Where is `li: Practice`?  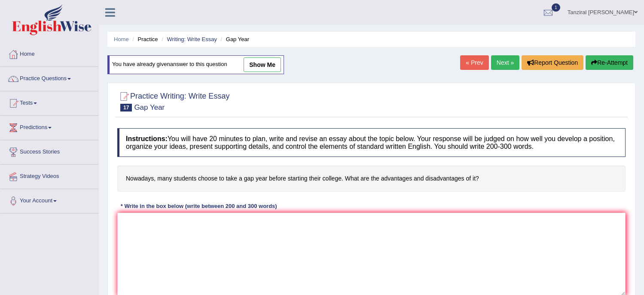
li: Practice is located at coordinates (144, 39).